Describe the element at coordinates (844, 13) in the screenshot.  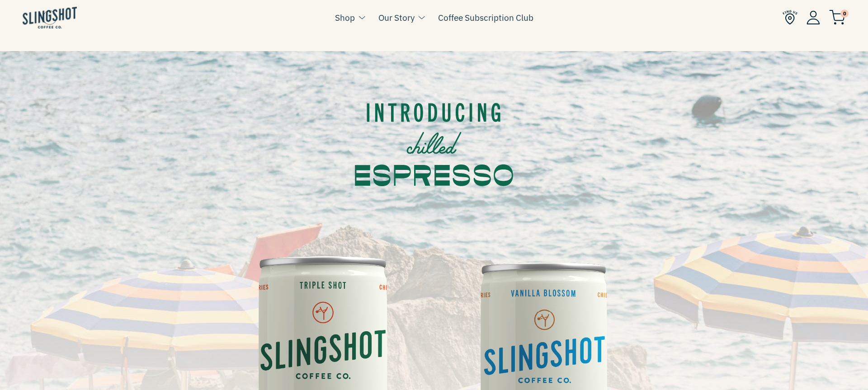
I see `span: 0` at that location.